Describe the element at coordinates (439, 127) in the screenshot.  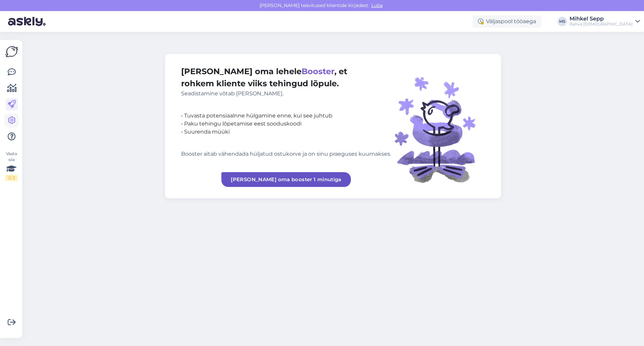
I see `img: illustration` at that location.